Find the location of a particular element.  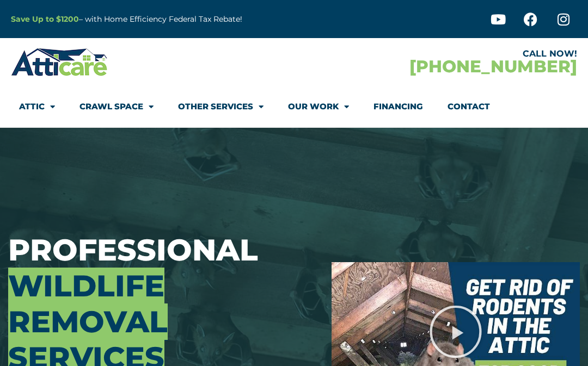

div: CALL NOW! is located at coordinates (435, 54).